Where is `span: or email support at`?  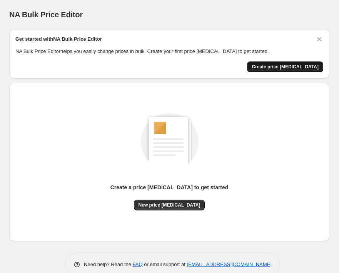
span: or email support at is located at coordinates (165, 265).